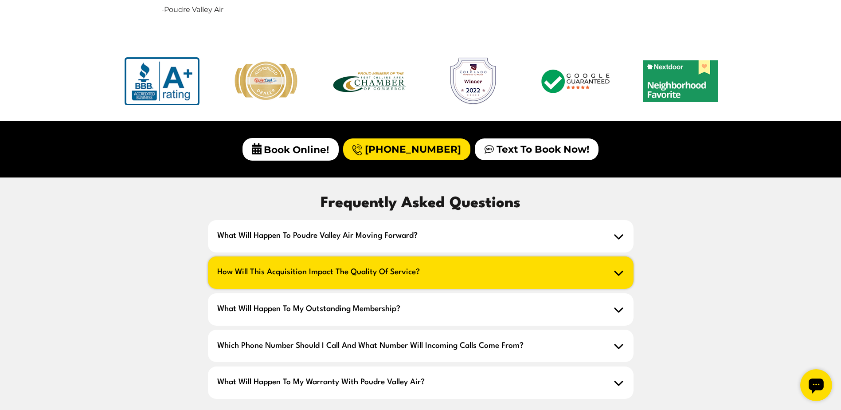 Image resolution: width=841 pixels, height=410 pixels. I want to click on img: Google Guaranteed, so click(577, 81).